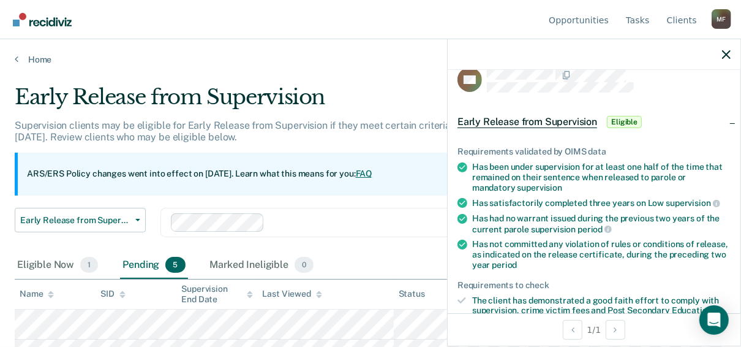 This screenshot has width=741, height=347. What do you see at coordinates (601, 254) in the screenshot?
I see `div: Has not committed any violation of rules or conditions of release, as indicated on the release ce...` at bounding box center [601, 254].